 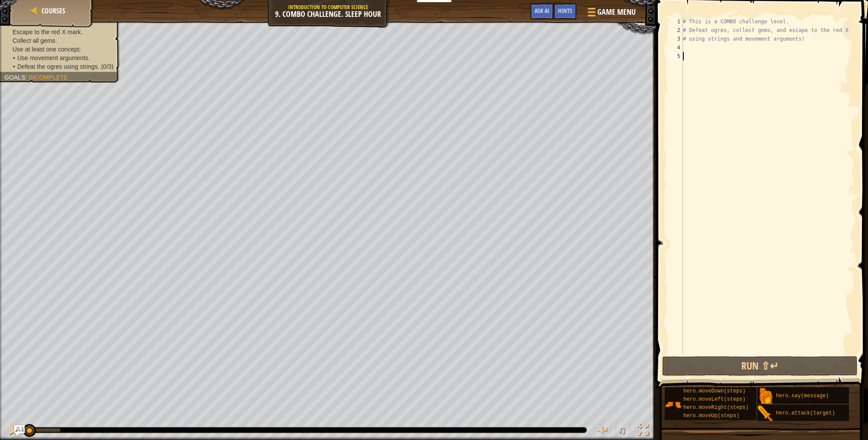 What do you see at coordinates (52, 11) in the screenshot?
I see `a: Courses` at bounding box center [52, 11].